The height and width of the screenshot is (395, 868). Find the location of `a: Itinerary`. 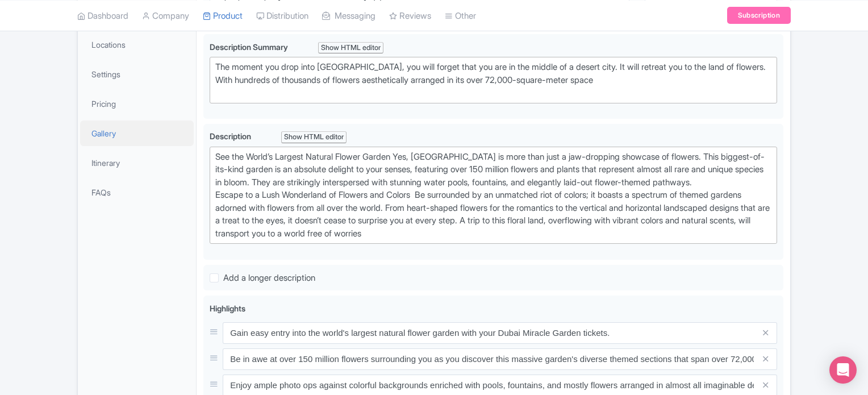

a: Itinerary is located at coordinates (137, 162).